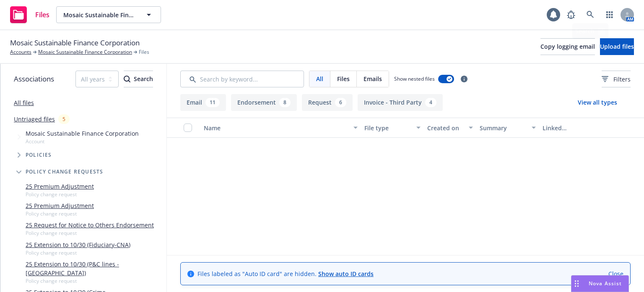  What do you see at coordinates (34, 119) in the screenshot?
I see `a: Untriaged files` at bounding box center [34, 119].